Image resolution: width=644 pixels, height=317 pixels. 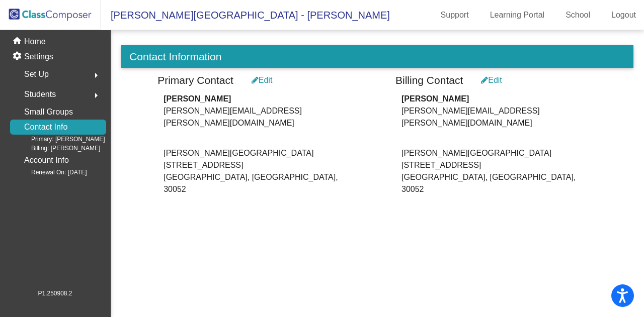 I want to click on a: Support, so click(x=455, y=15).